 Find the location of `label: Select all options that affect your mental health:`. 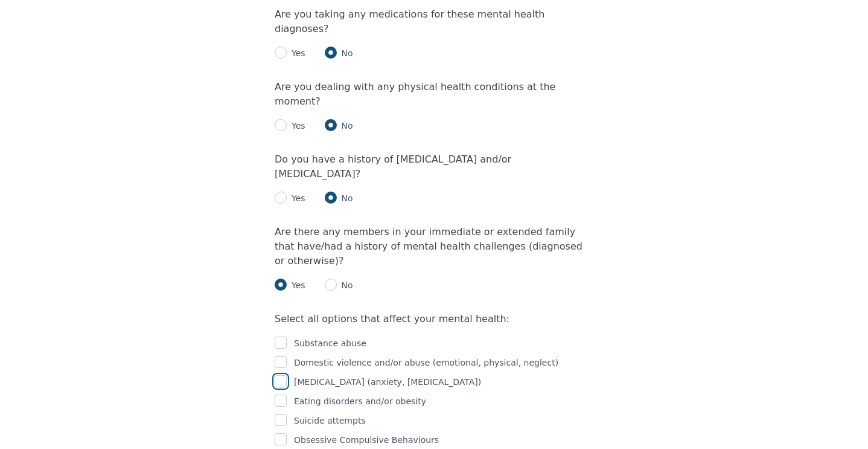

label: Select all options that affect your mental health: is located at coordinates (392, 318).